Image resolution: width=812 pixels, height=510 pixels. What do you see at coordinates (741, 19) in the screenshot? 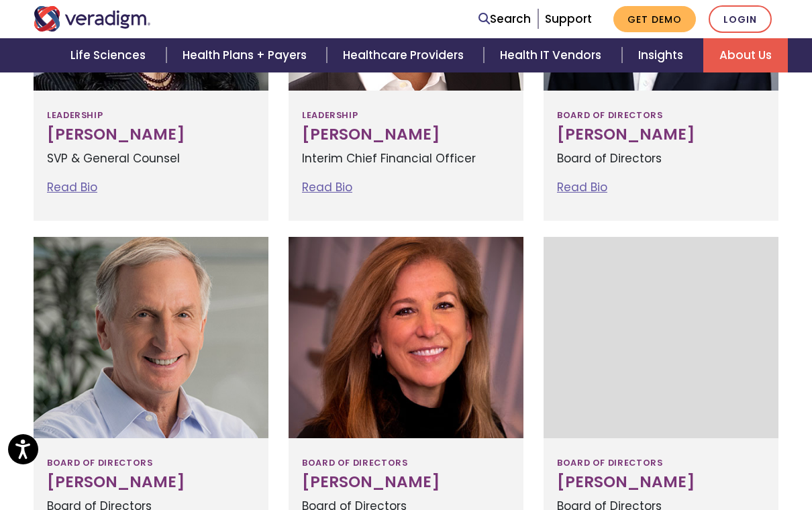
I see `a: Login` at bounding box center [741, 19].